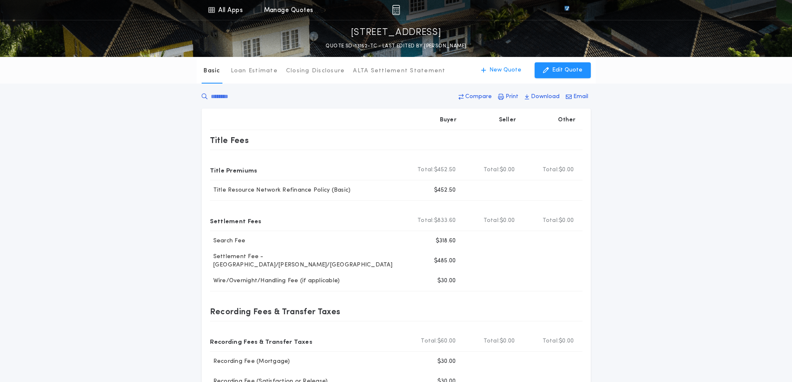 The height and width of the screenshot is (382, 792). What do you see at coordinates (275, 281) in the screenshot?
I see `p: Wire/Overnight/Handling Fee (if applicable)` at bounding box center [275, 281].